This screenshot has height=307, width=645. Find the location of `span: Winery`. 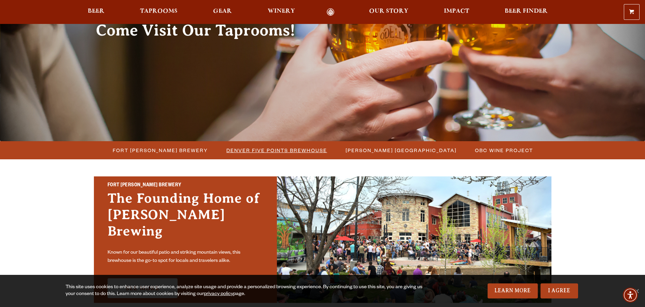

span: Winery is located at coordinates (281, 11).